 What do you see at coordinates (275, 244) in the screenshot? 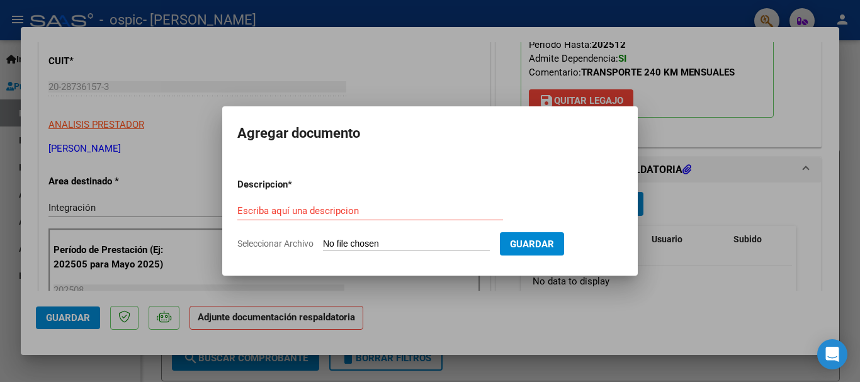
I see `span: Seleccionar Archivo` at bounding box center [275, 244].